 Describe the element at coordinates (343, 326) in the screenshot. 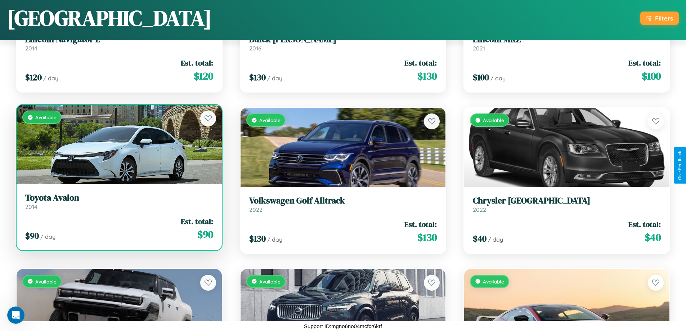

I see `p: Support ID: mgno6no04mcfcr6krf` at that location.